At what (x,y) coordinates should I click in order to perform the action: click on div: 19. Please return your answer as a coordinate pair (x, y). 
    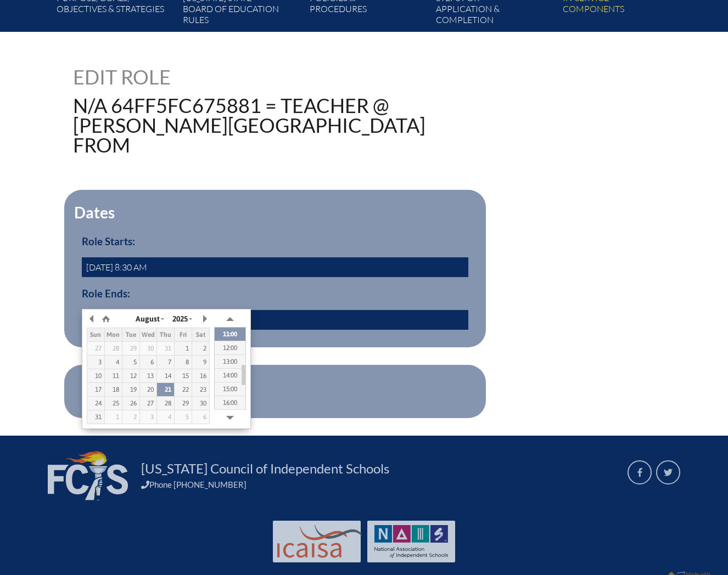
    Looking at the image, I should click on (131, 389).